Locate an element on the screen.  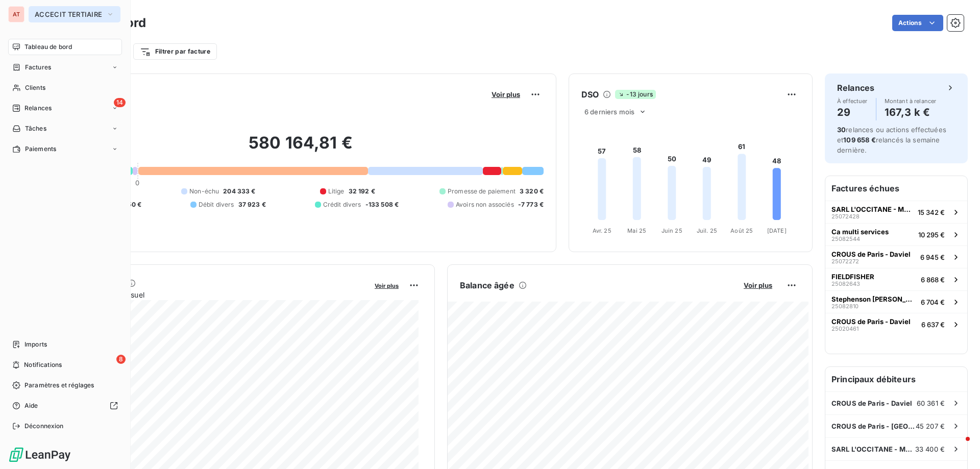
span: Relances is located at coordinates (38, 108).